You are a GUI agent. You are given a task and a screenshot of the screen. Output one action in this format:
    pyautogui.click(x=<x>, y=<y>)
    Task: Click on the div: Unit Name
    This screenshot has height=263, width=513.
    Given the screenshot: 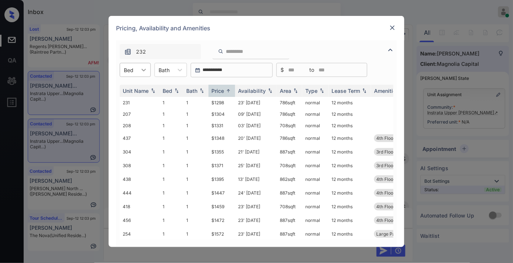 What is the action you would take?
    pyautogui.click(x=136, y=91)
    